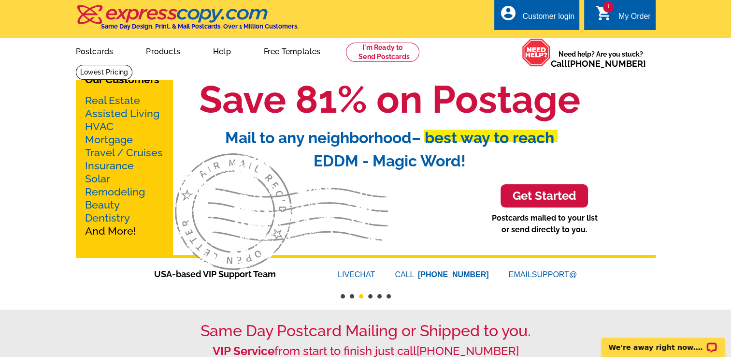 The height and width of the screenshot is (357, 731). What do you see at coordinates (115, 191) in the screenshot?
I see `a: Remodeling` at bounding box center [115, 191].